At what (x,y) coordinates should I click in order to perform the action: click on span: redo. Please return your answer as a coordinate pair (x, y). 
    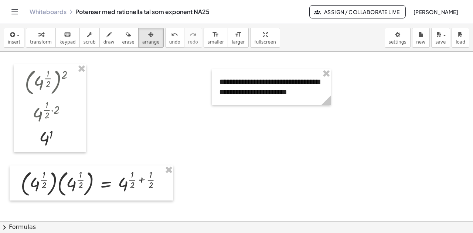
    Looking at the image, I should click on (193, 42).